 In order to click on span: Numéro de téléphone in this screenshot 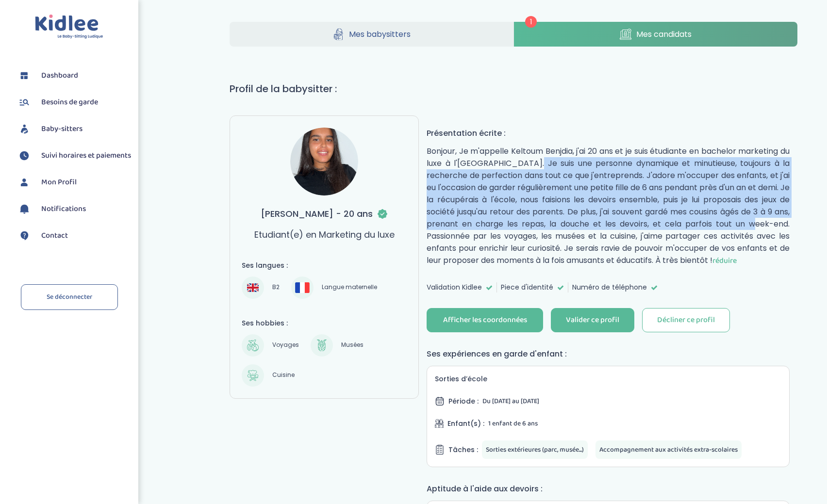, I will do `click(609, 287)`.